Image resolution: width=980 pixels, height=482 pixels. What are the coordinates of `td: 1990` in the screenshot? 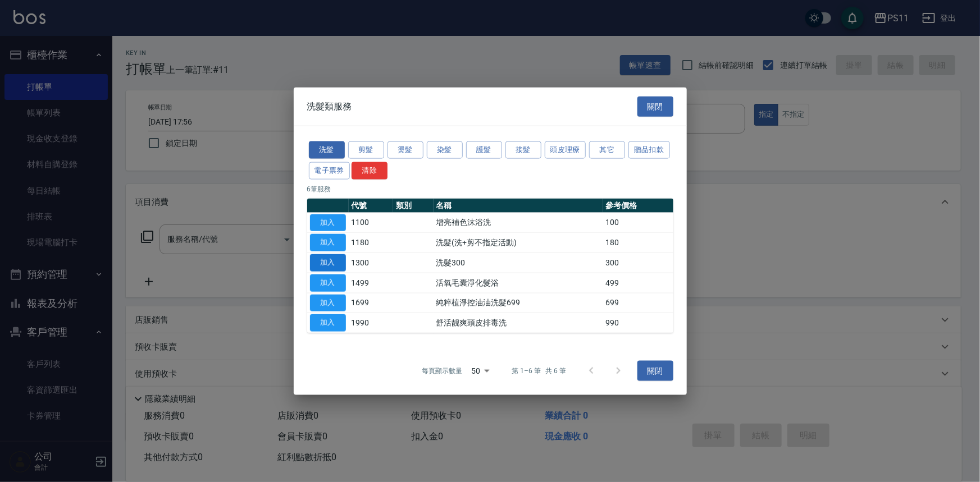 It's located at (371, 323).